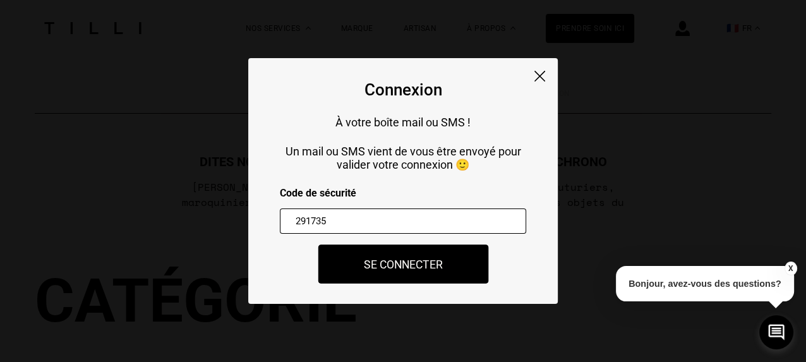 The width and height of the screenshot is (806, 362). I want to click on p: Code de sécurité, so click(403, 193).